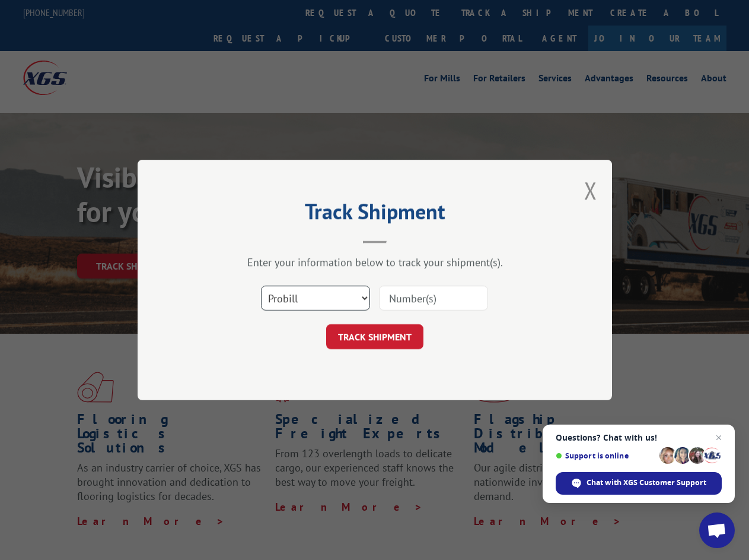 The height and width of the screenshot is (560, 749). I want to click on div: Open chat, so click(717, 530).